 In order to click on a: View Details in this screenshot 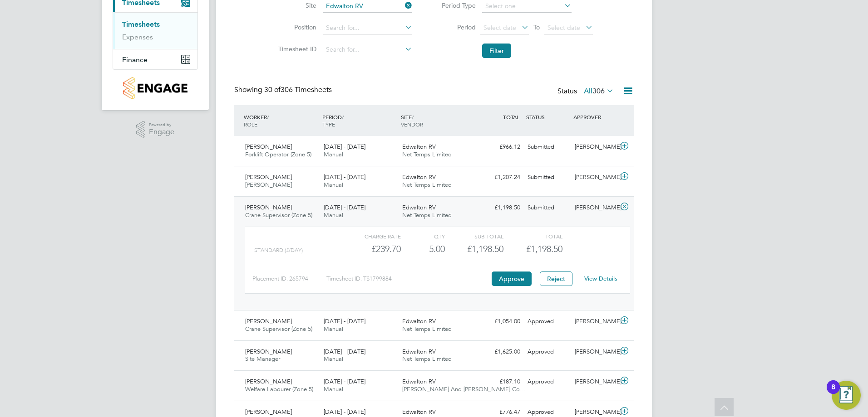, I will do `click(601, 279)`.